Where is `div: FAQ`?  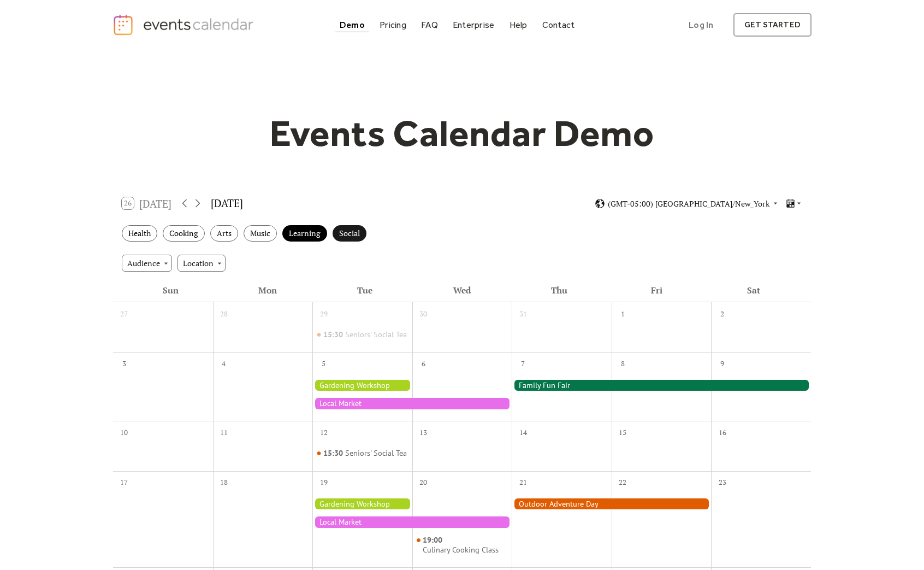
div: FAQ is located at coordinates (430, 25).